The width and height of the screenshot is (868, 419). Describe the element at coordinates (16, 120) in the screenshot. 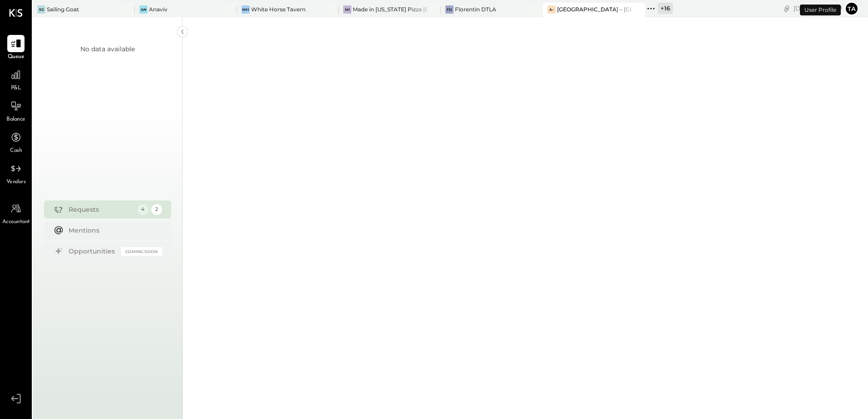

I see `span: Balance` at that location.